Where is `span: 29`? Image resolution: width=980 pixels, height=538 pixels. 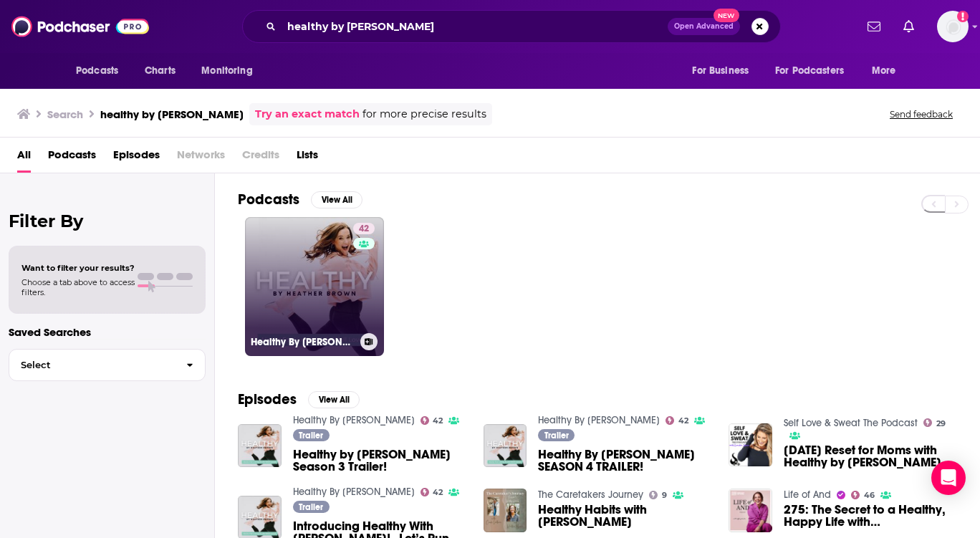
span: 29 is located at coordinates (940, 424).